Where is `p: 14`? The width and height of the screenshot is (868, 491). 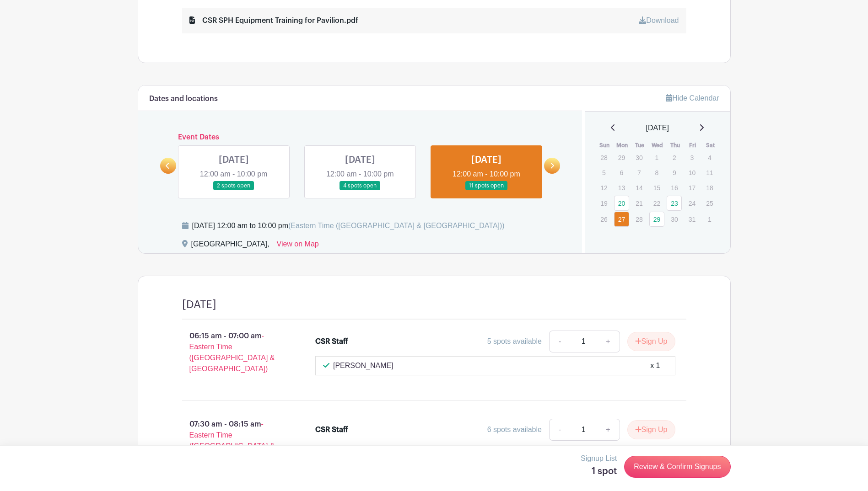 p: 14 is located at coordinates (639, 187).